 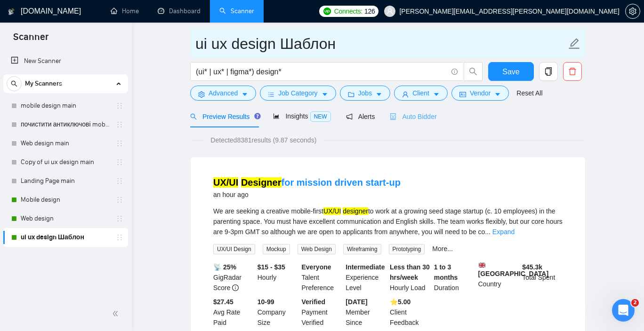 What do you see at coordinates (65, 106) in the screenshot?
I see `a: mobile design main` at bounding box center [65, 106].